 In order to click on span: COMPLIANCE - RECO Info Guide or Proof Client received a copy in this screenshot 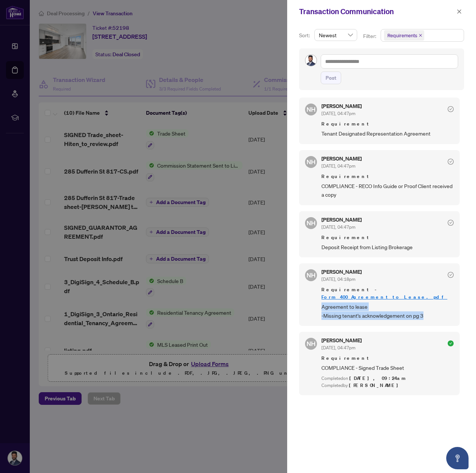, I will do `click(387, 190)`.